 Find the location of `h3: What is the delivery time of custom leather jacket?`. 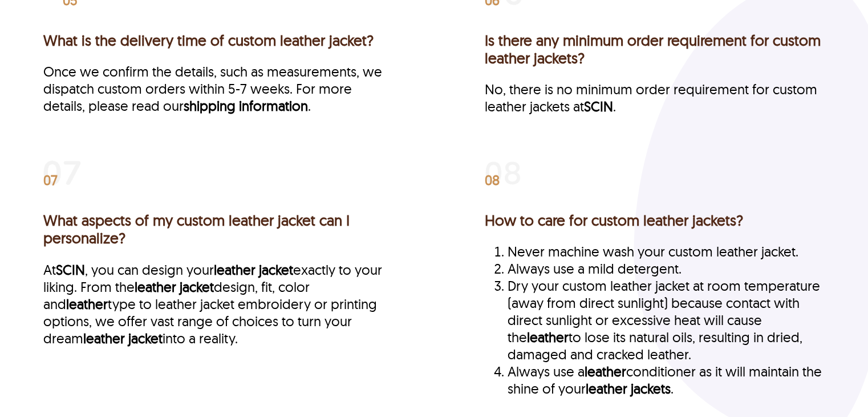

h3: What is the delivery time of custom leather jacket? is located at coordinates (213, 40).